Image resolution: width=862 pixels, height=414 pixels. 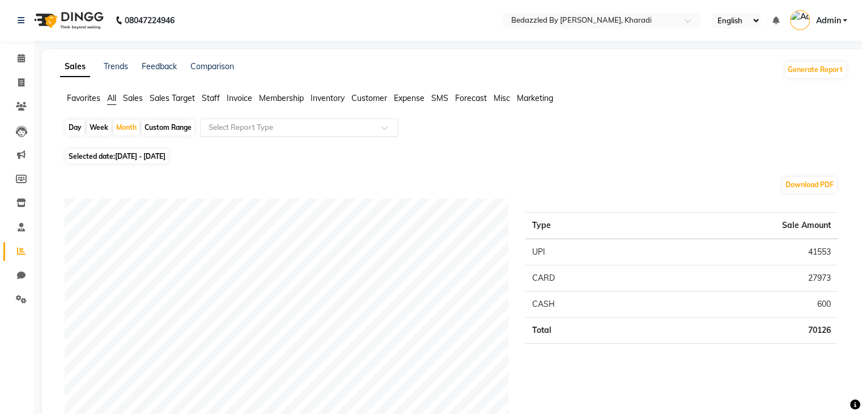 I want to click on th: Sale Amount, so click(x=739, y=226).